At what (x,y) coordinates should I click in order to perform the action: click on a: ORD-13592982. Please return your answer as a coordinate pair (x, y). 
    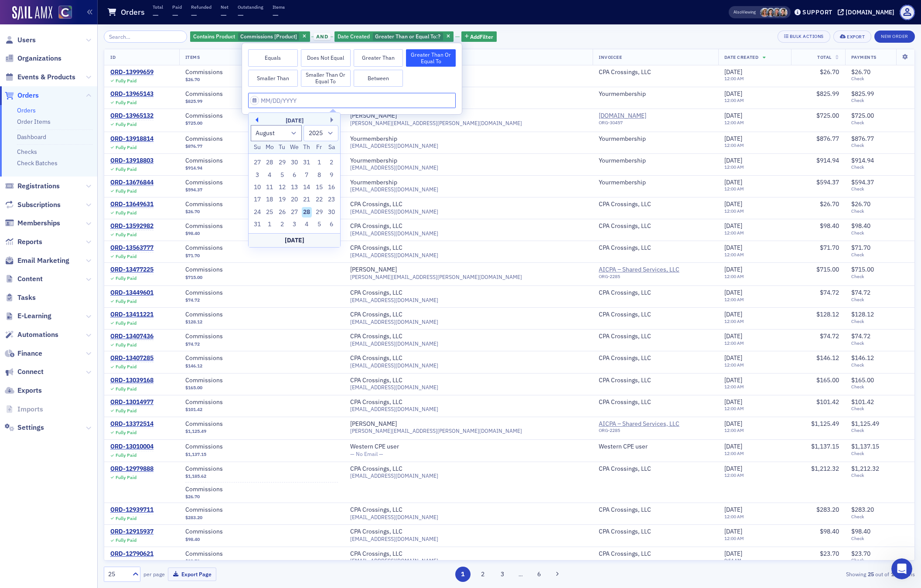
    Looking at the image, I should click on (131, 226).